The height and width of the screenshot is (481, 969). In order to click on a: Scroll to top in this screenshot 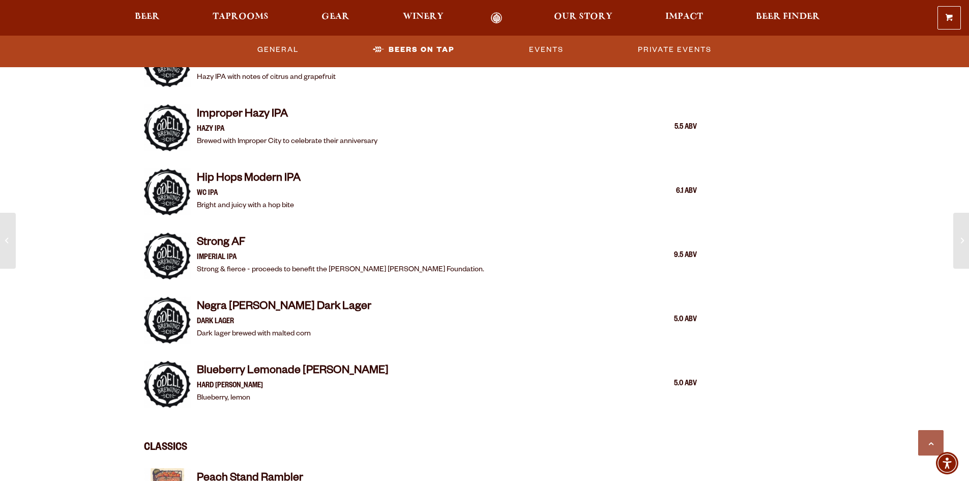, I will do `click(931, 442)`.